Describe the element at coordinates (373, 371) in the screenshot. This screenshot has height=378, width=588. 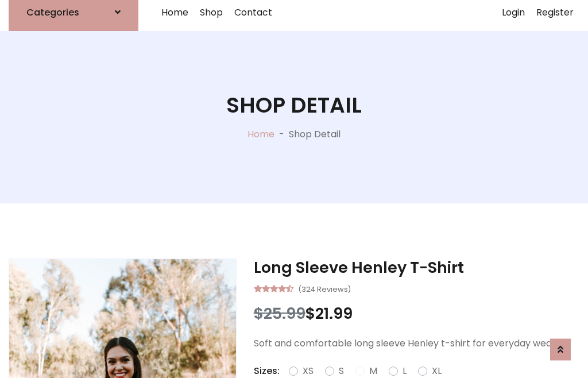
I see `label: M` at that location.